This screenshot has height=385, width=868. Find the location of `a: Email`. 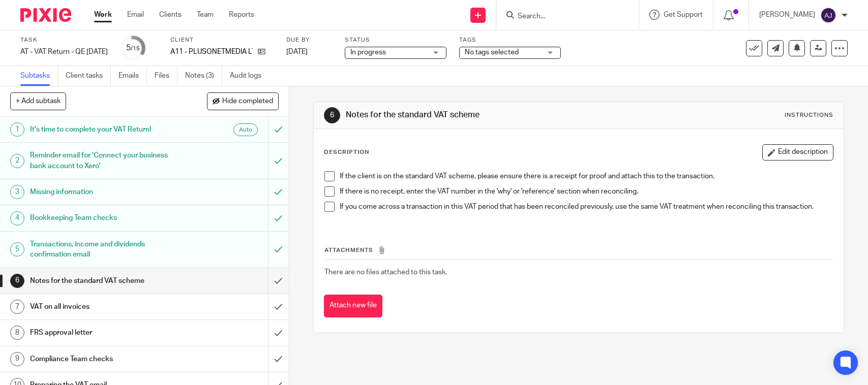

a: Email is located at coordinates (135, 15).